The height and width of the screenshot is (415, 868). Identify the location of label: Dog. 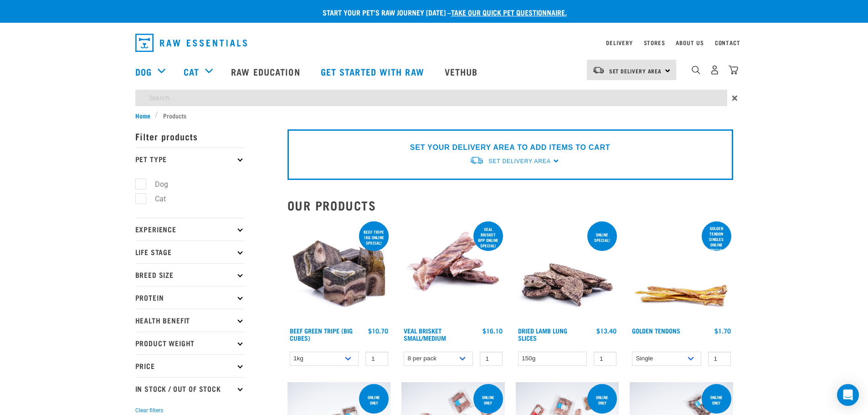
(155, 184).